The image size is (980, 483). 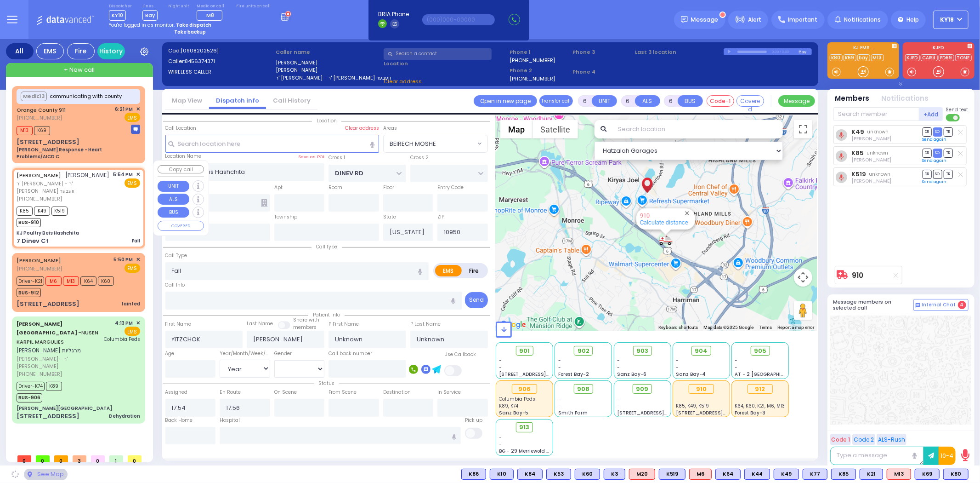 I want to click on label: Destination, so click(x=397, y=392).